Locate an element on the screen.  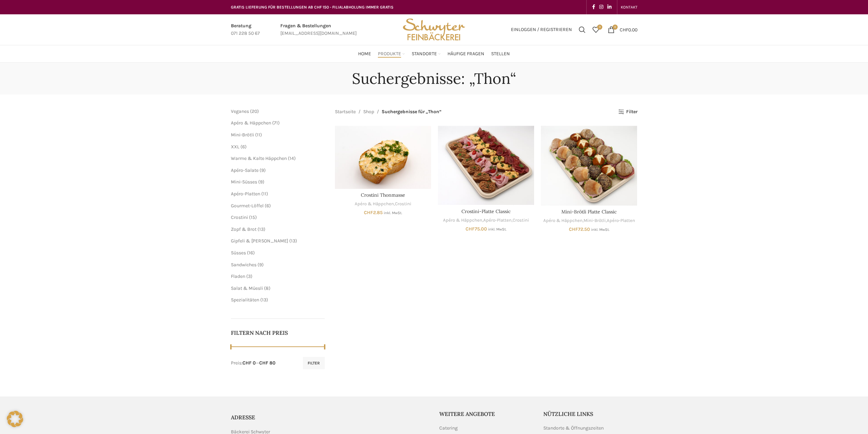
span: Produkte is located at coordinates (390, 54).